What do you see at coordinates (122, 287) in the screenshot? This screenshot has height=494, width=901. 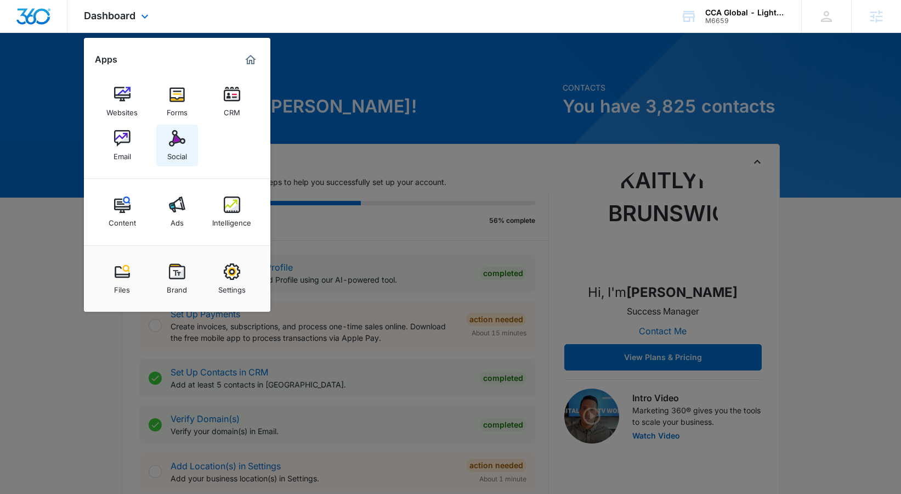 I see `div: Files` at bounding box center [122, 287].